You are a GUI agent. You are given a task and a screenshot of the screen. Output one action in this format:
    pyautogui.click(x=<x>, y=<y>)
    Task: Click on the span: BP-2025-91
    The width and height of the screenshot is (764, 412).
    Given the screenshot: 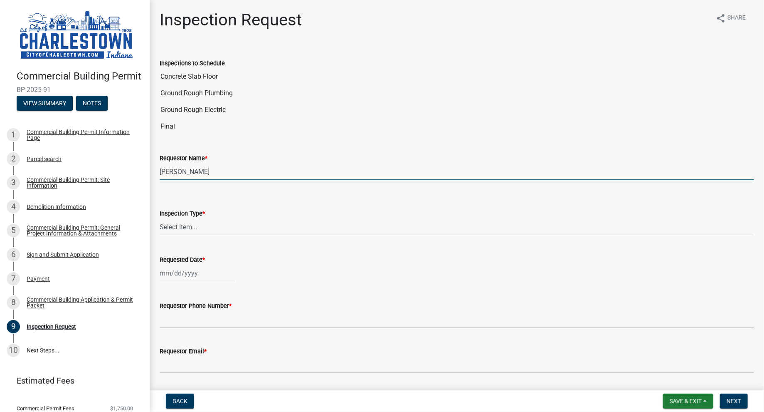 What is the action you would take?
    pyautogui.click(x=75, y=89)
    